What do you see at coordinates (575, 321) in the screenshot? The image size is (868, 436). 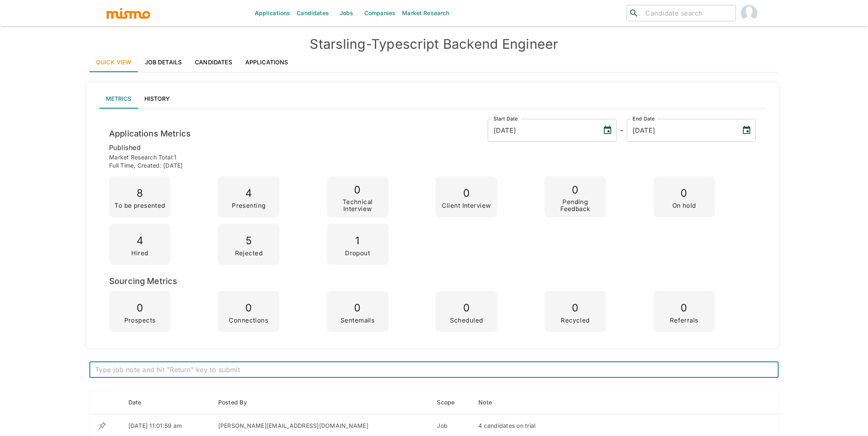 I see `p: Recycled` at bounding box center [575, 321].